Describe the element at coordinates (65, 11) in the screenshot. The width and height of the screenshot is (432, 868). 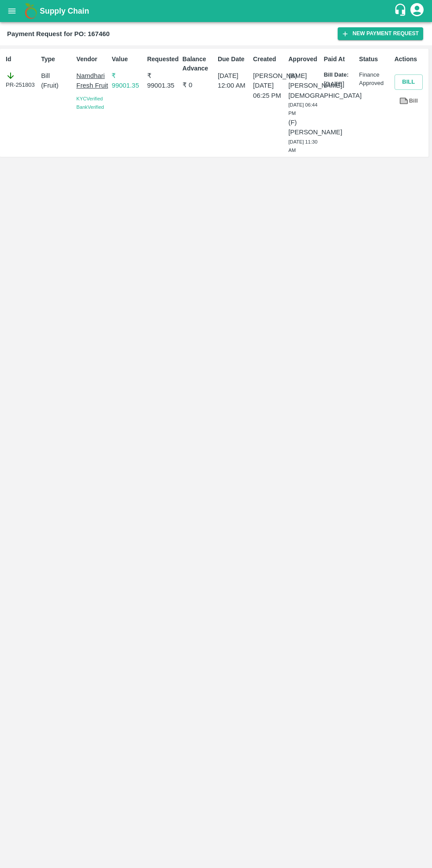
I see `b: Supply Chain` at that location.